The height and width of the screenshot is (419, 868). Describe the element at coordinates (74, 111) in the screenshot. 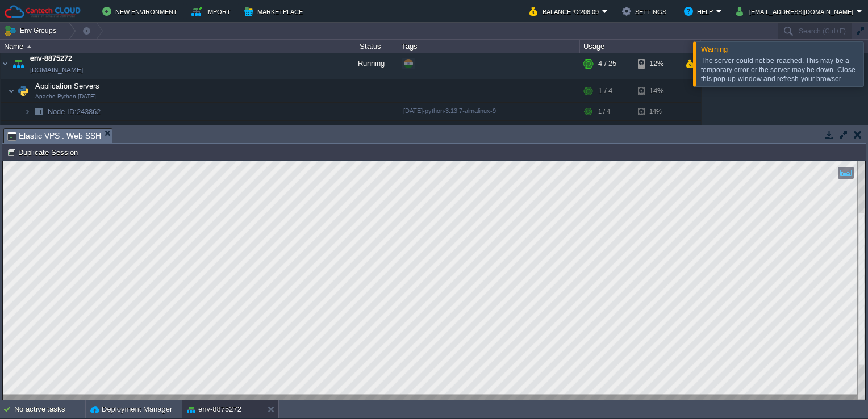

I see `span: 243862` at that location.